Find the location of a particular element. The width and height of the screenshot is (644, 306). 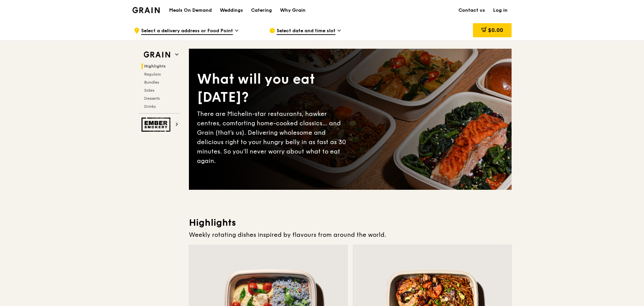

span: Drinks is located at coordinates (150, 107).